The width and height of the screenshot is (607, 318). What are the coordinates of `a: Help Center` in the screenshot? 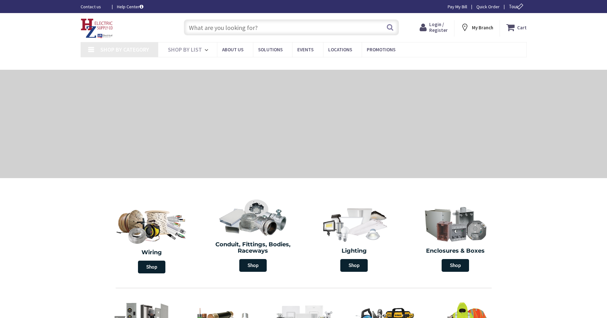 It's located at (130, 7).